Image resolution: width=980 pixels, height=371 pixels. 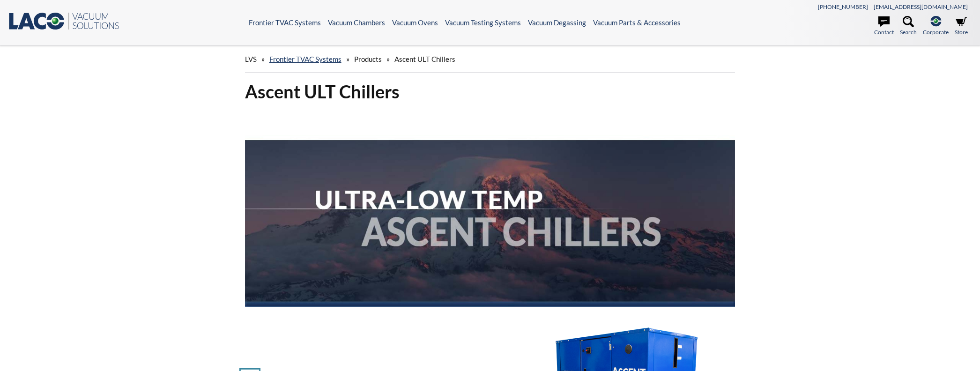 I want to click on a: Vacuum Testing Systems, so click(x=483, y=23).